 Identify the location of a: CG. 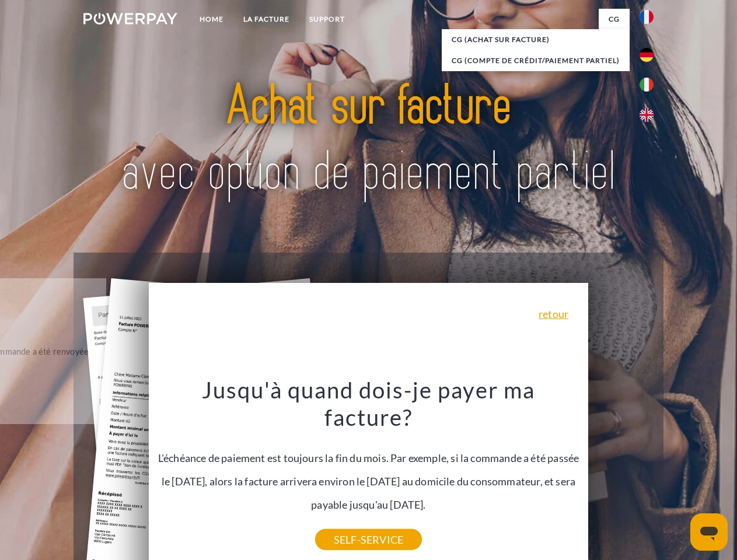
(614, 19).